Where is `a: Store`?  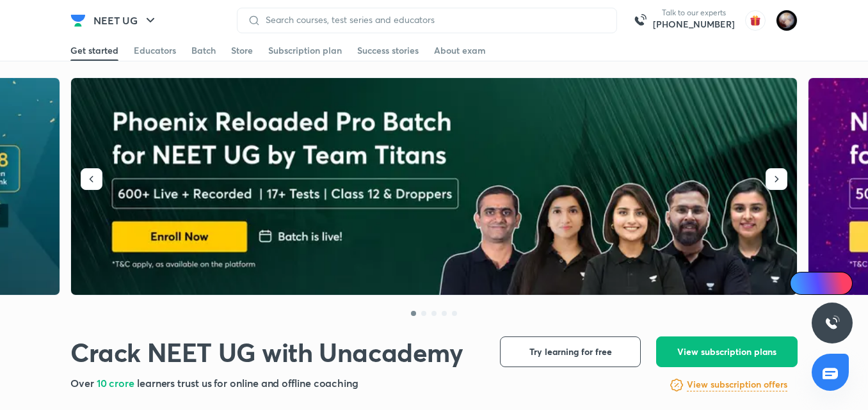 a: Store is located at coordinates (242, 51).